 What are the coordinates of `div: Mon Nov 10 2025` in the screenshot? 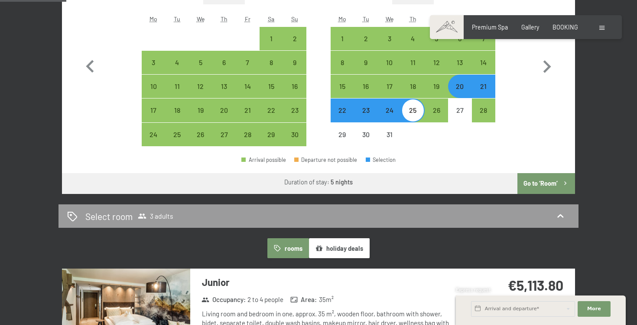 It's located at (153, 86).